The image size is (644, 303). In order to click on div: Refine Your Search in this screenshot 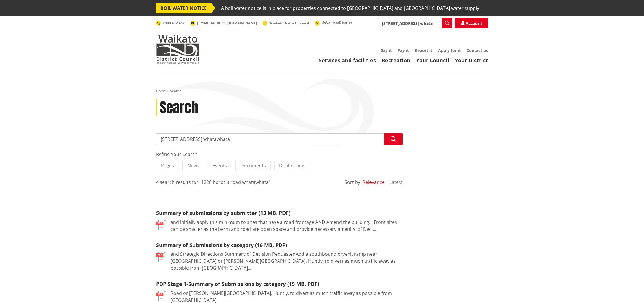, I will do `click(279, 154)`.